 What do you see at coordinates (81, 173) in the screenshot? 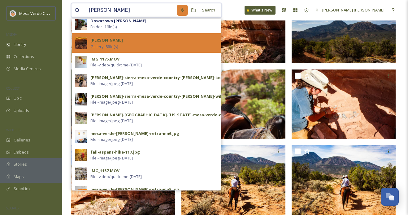
I see `img: f2612e52-0cf4-4dc7-8f1e-0865b3961d22.jpg` at bounding box center [81, 173].